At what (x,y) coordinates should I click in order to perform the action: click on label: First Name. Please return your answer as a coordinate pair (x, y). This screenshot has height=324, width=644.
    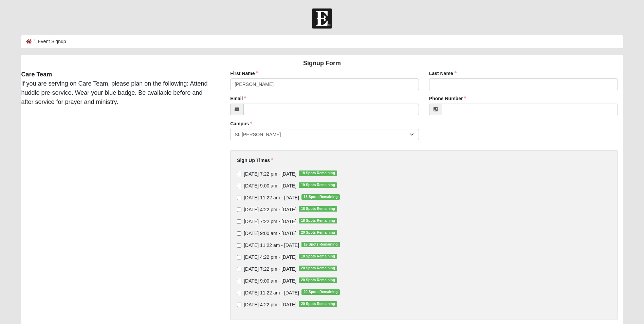
    Looking at the image, I should click on (244, 73).